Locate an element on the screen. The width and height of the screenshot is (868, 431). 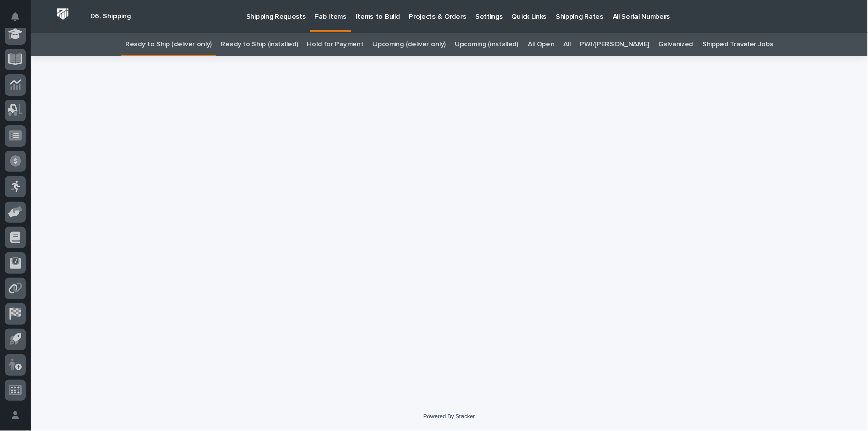
a: Upcoming (deliver only) is located at coordinates (410, 45).